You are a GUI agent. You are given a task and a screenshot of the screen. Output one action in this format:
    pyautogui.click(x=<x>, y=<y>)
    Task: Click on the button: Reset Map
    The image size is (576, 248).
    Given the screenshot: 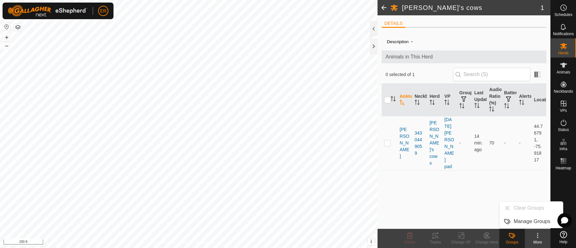 What is the action you would take?
    pyautogui.click(x=7, y=27)
    